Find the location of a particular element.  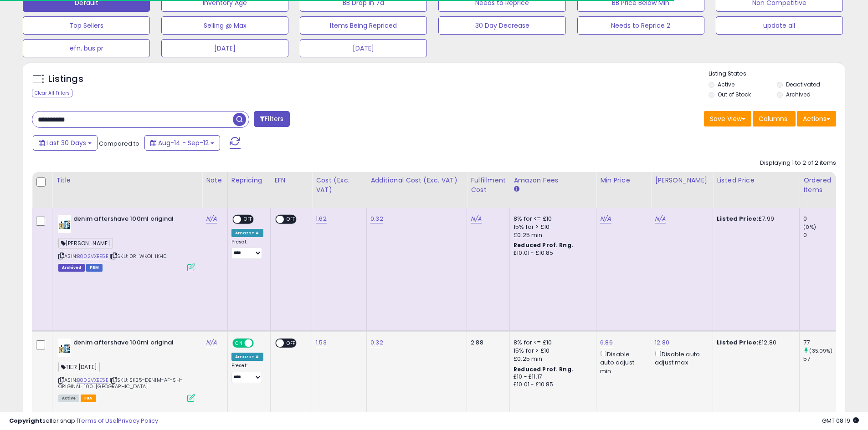

button: Last 30 Days is located at coordinates (65, 143).